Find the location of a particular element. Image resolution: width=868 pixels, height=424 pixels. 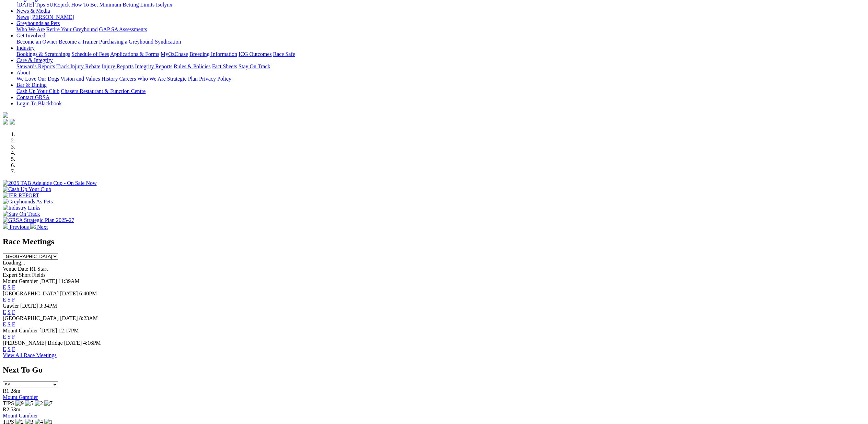

h2: Next To Go is located at coordinates (434, 370).